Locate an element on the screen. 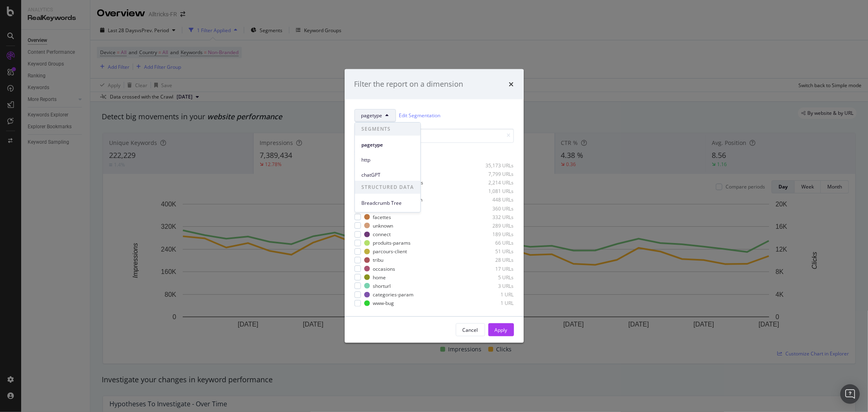 The height and width of the screenshot is (412, 868). div: shorturl is located at coordinates (382, 286).